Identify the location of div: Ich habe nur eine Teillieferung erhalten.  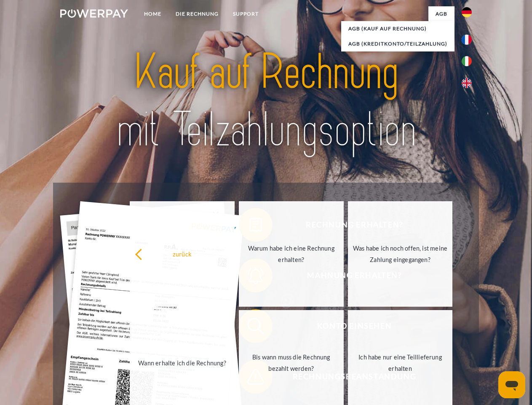
(401, 363).